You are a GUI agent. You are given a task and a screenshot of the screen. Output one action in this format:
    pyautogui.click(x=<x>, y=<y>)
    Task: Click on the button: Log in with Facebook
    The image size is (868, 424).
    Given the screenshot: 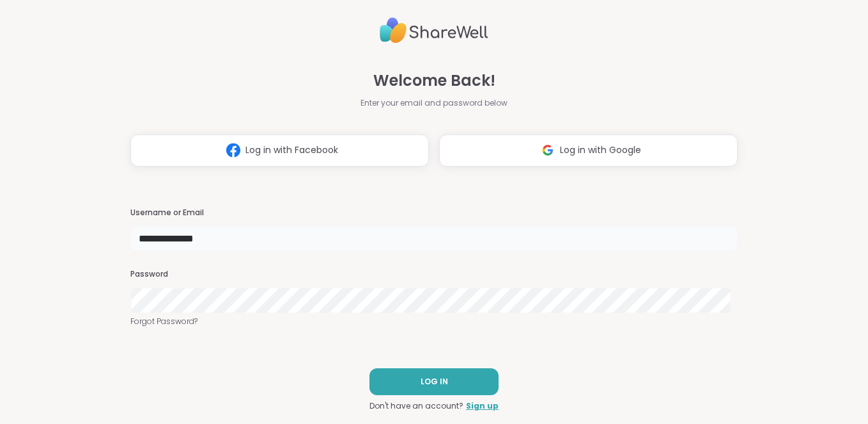 What is the action you would take?
    pyautogui.click(x=279, y=151)
    